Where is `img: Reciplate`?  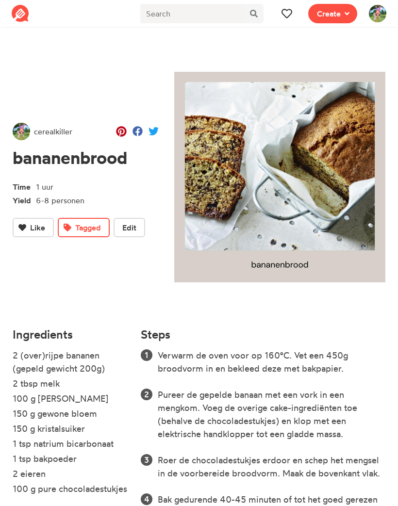 img: Reciplate is located at coordinates (20, 14).